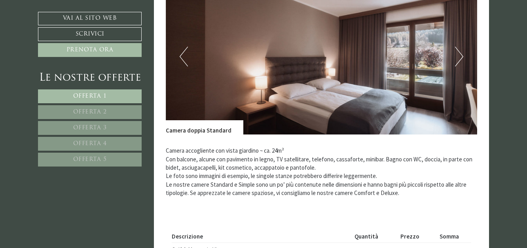 The width and height of the screenshot is (527, 248). I want to click on span: Offerta 2, so click(90, 112).